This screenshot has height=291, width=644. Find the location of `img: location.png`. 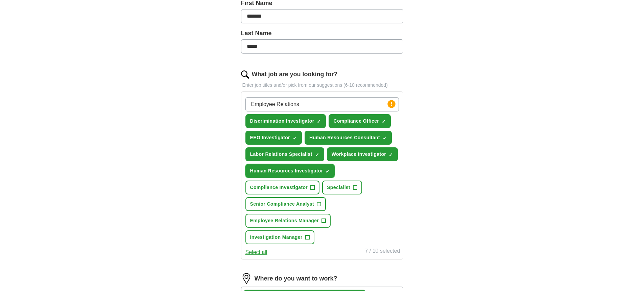

img: location.png is located at coordinates (247, 278).